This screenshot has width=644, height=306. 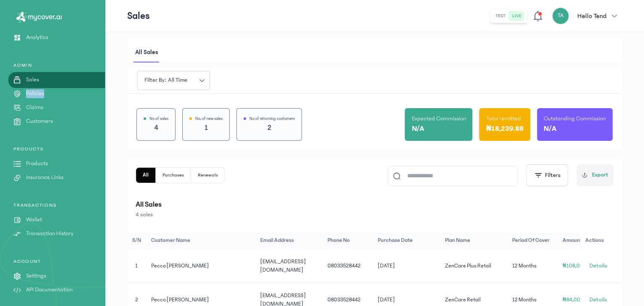 What do you see at coordinates (208, 119) in the screenshot?
I see `p: No. of new sales` at bounding box center [208, 119].